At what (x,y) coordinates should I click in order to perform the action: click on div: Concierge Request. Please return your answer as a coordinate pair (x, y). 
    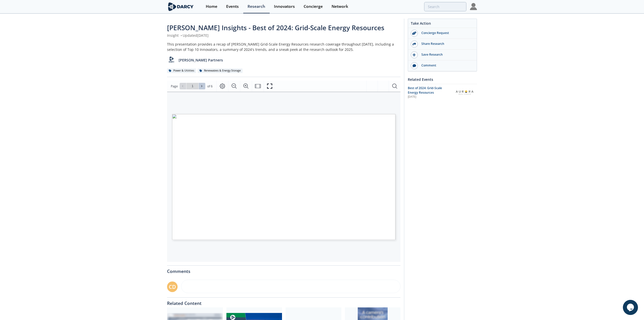
    Looking at the image, I should click on (446, 33).